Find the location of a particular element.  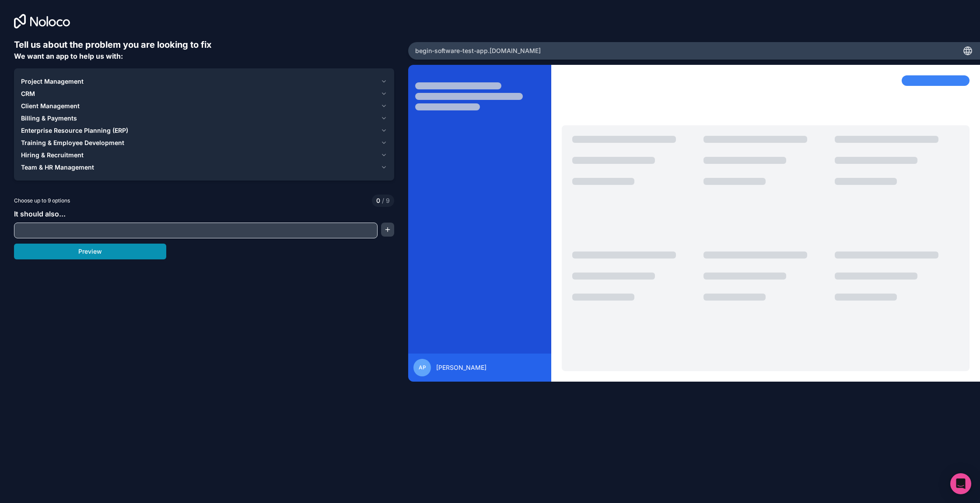

span: 9 is located at coordinates (385, 201).